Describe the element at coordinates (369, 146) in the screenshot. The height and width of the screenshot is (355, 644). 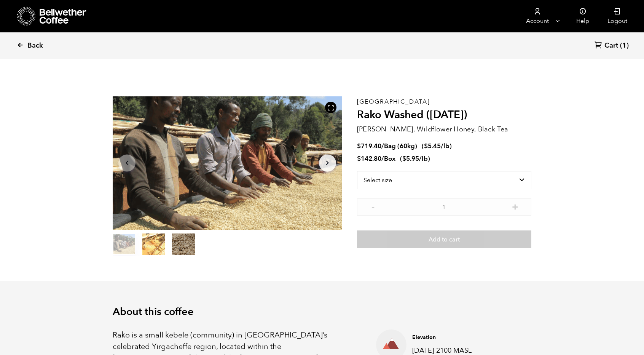
I see `bdi: 719.40` at that location.